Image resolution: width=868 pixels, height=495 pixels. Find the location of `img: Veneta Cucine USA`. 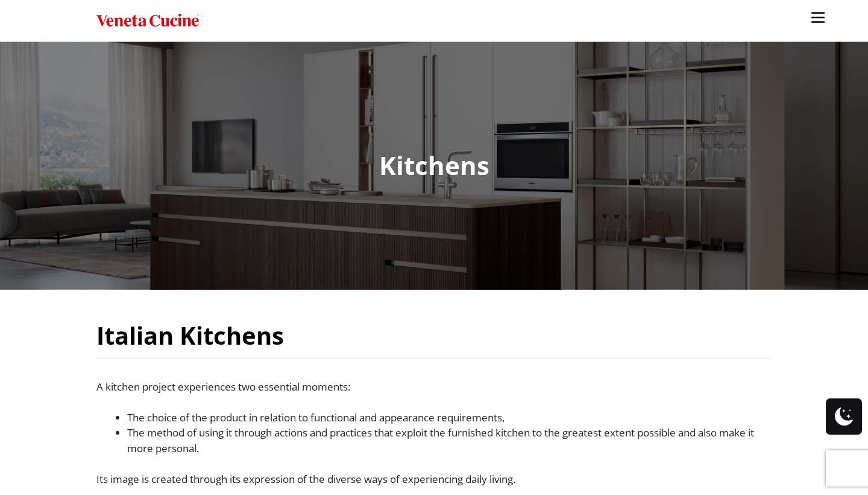

img: Veneta Cucine USA is located at coordinates (147, 20).